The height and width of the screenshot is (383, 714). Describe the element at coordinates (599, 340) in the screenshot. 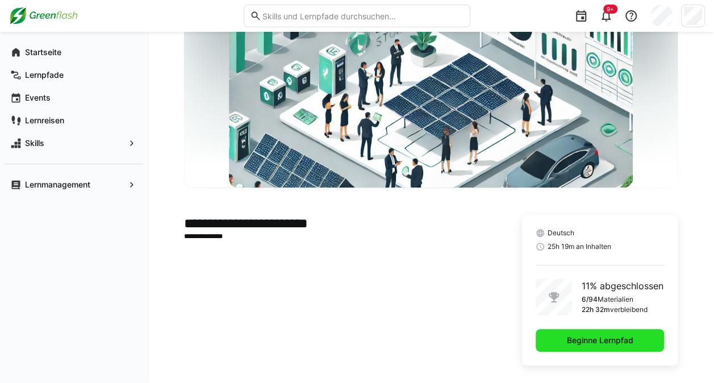

I see `button: Beginne Lernpfad` at that location.